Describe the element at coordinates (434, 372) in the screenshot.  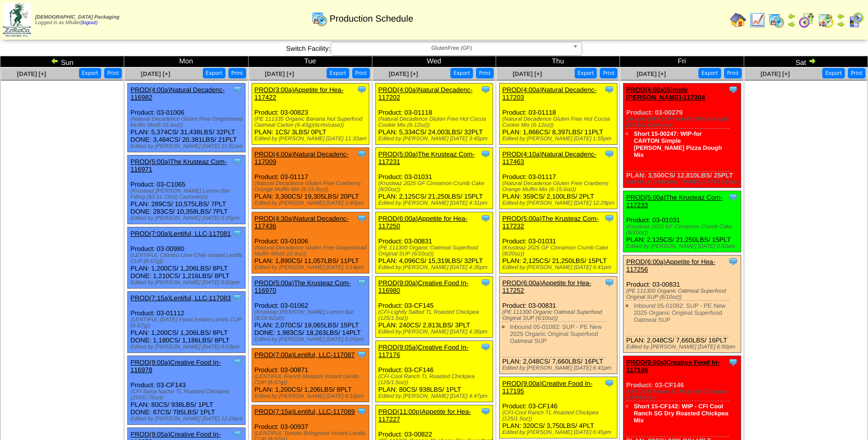
I see `div: Product: 03-CF146 PLAN: 80CS / 938LBS / 1PLT` at that location.